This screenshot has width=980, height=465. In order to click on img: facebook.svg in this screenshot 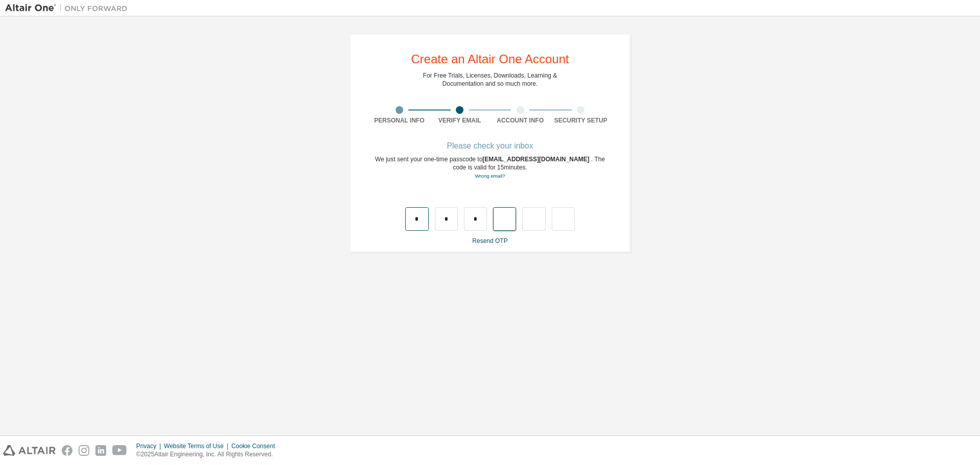, I will do `click(67, 450)`.